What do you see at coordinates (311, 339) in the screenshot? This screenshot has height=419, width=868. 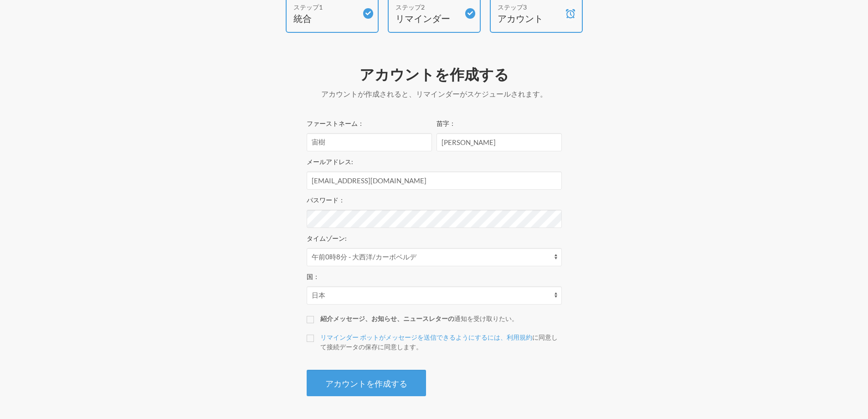 I see `input: リマインダー ボットがメッセージを送信できるようにするには、利用規約に同意して接続データの保存に同意します。` at bounding box center [311, 339].